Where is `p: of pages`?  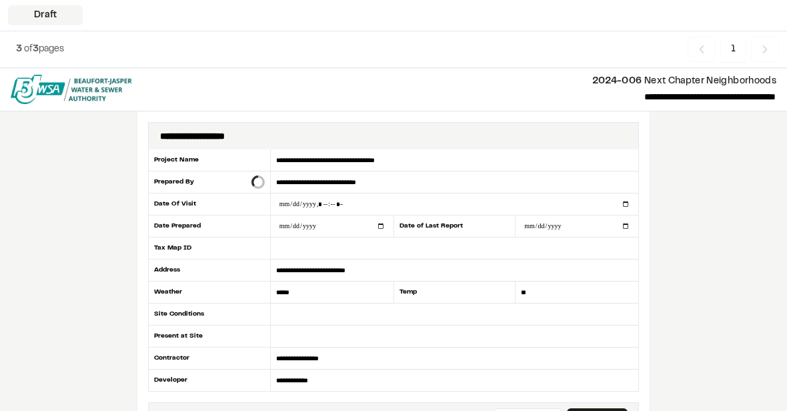 p: of pages is located at coordinates (40, 49).